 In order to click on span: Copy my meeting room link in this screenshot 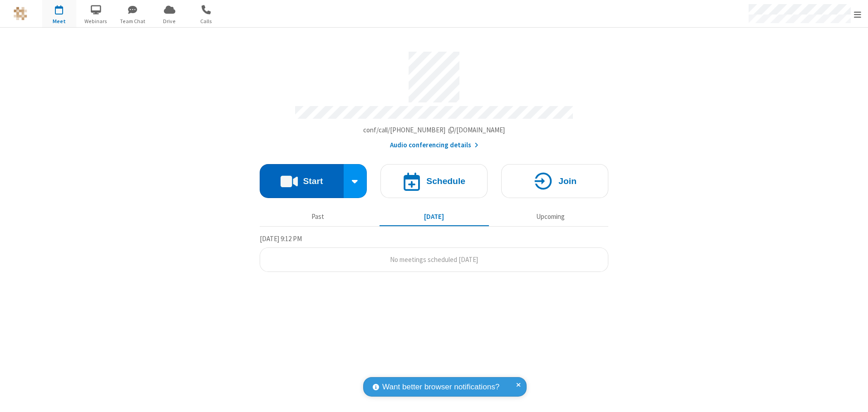, I will do `click(434, 130)`.